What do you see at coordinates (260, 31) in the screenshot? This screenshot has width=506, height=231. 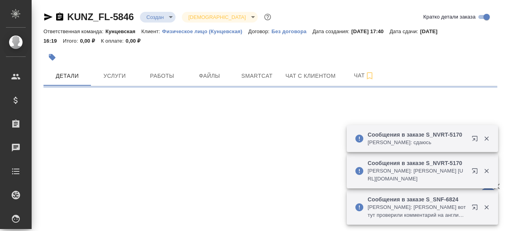 I see `p: Договор:` at bounding box center [260, 31].